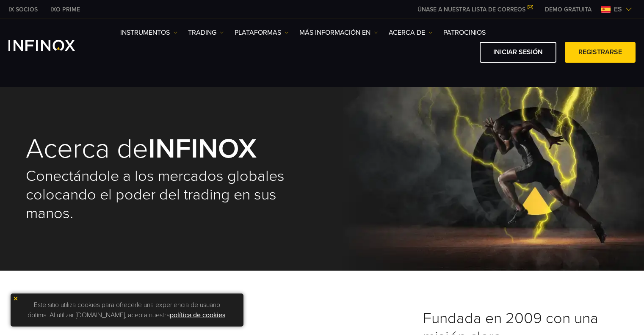 The height and width of the screenshot is (335, 644). I want to click on a: ÚNASE A NUESTRA LISTA DE CORREOS, so click(475, 9).